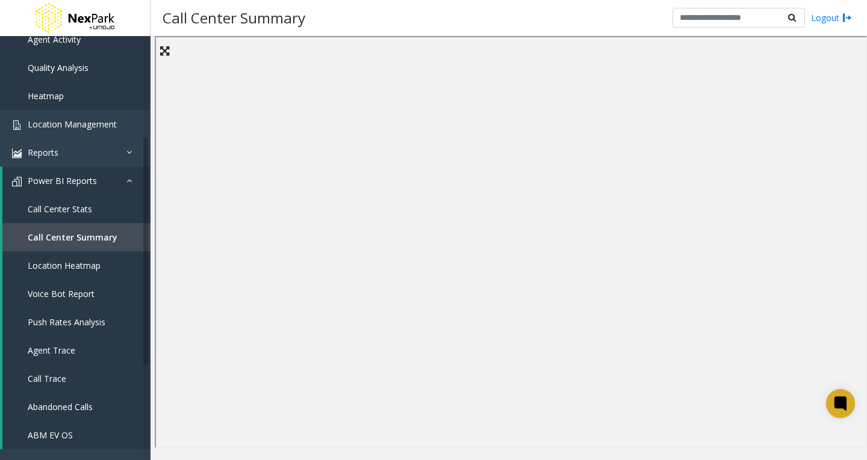 The image size is (867, 460). I want to click on a: ABM EV OS, so click(76, 435).